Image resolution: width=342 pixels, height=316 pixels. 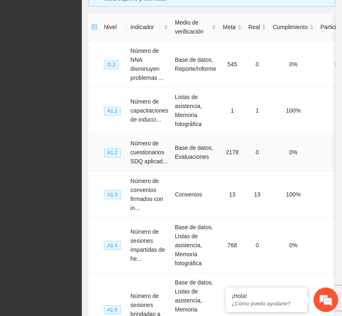 I want to click on span: Número de convenios firmados con in..., so click(x=147, y=194).